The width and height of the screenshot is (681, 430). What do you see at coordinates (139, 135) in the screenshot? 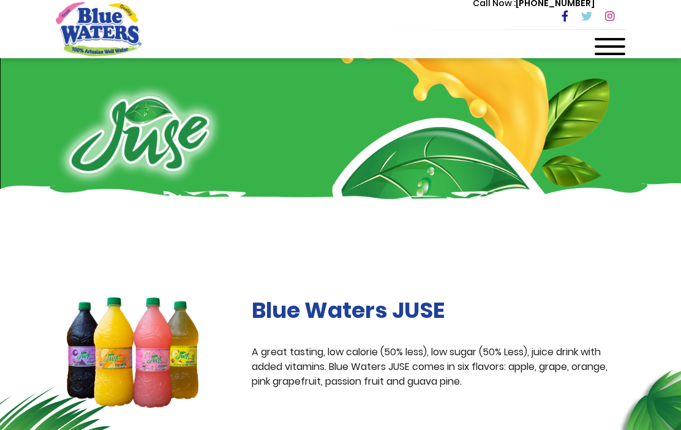
I see `img: juse-logo.png` at bounding box center [139, 135].